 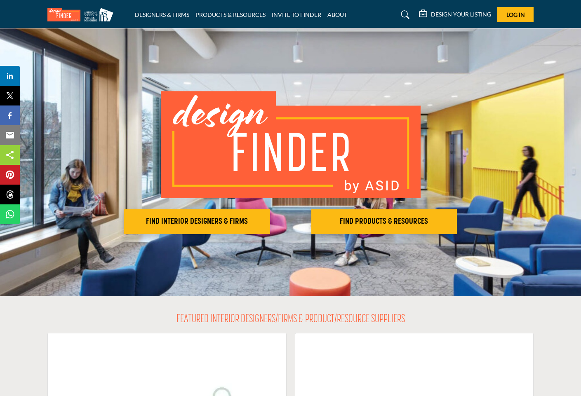 I want to click on h5: DESIGN YOUR LISTING, so click(x=461, y=14).